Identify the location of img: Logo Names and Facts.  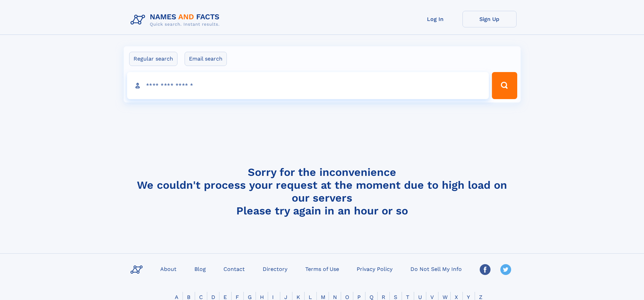
(176, 20).